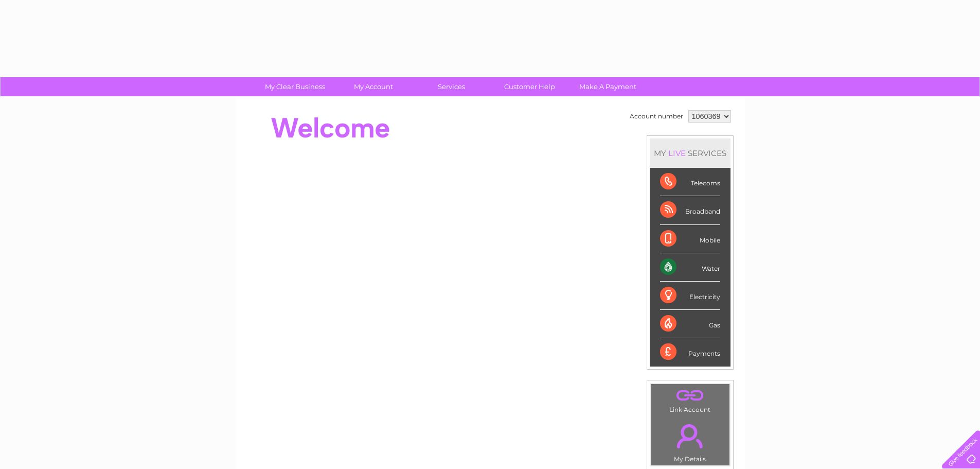 The image size is (980, 469). Describe the element at coordinates (373, 87) in the screenshot. I see `a: My Account` at that location.